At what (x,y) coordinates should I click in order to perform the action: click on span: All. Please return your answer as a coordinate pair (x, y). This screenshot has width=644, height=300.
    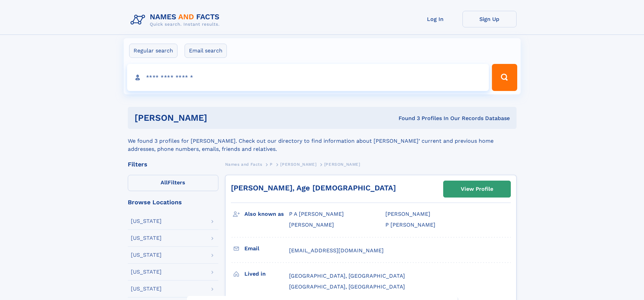
    Looking at the image, I should click on (164, 182).